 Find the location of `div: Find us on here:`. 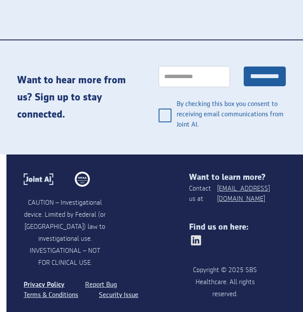

div: Find us on here: is located at coordinates (219, 228).